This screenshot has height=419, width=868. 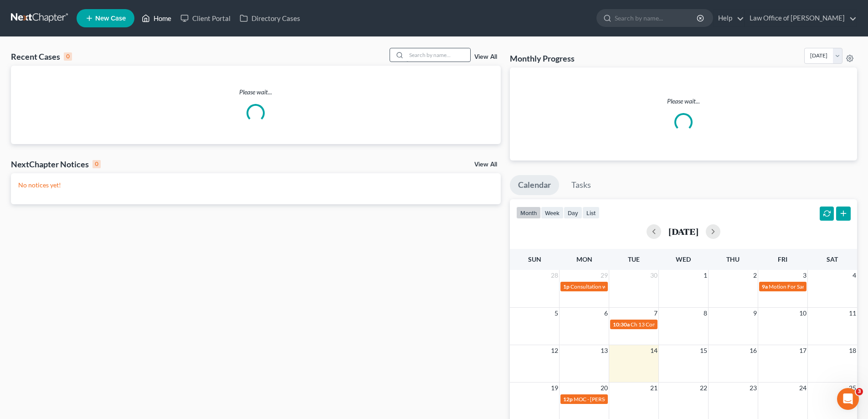 I want to click on a: Directory Cases, so click(x=270, y=18).